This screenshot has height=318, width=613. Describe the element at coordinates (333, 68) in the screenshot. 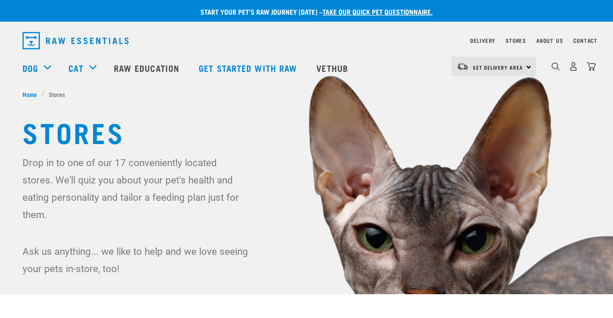

I see `a: Vethub` at that location.